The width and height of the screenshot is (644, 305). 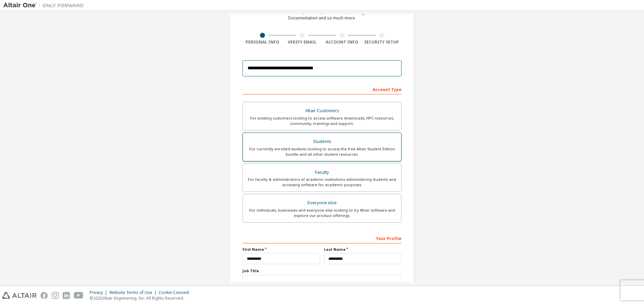 I want to click on div: For Free Trials, Licenses, Downloads, Learning & Documentation and so much more., so click(x=322, y=15).